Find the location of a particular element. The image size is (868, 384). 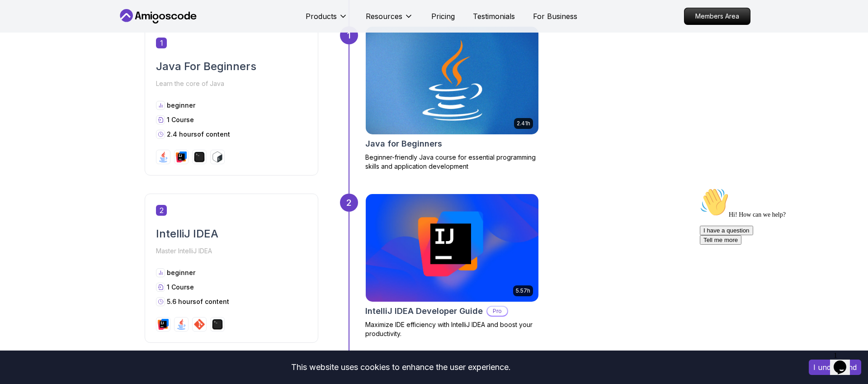

span: Hi! How can we help? is located at coordinates (47, 31).